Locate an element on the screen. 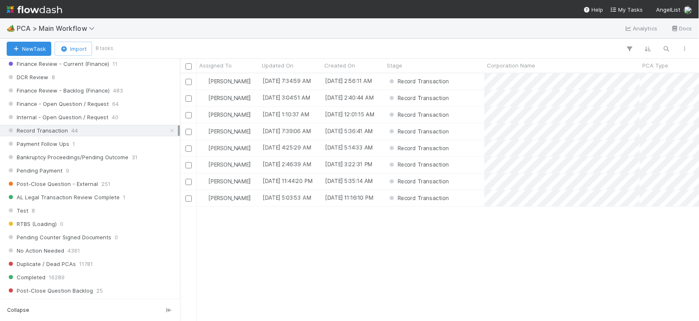  span: 483 is located at coordinates (118, 90).